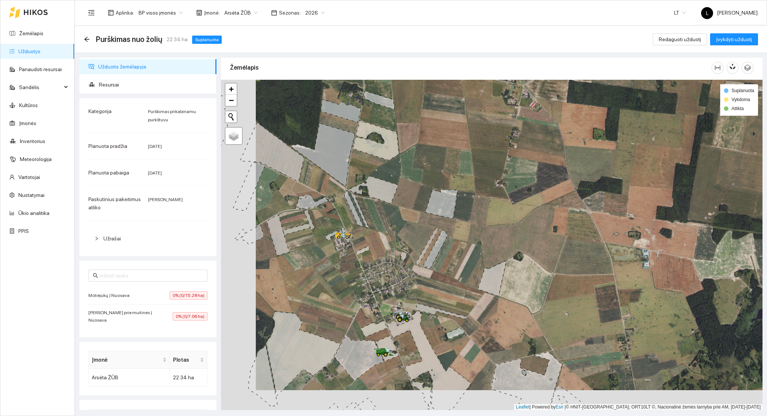  Describe the element at coordinates (155, 85) in the screenshot. I see `span: Resursai` at that location.